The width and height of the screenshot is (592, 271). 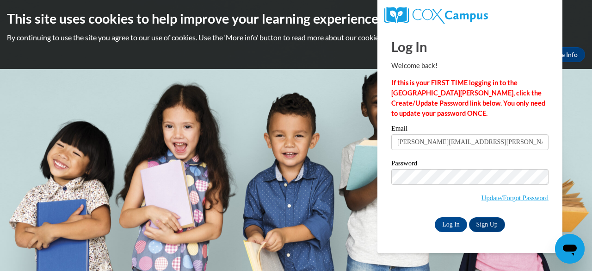 I want to click on label: Email, so click(x=470, y=130).